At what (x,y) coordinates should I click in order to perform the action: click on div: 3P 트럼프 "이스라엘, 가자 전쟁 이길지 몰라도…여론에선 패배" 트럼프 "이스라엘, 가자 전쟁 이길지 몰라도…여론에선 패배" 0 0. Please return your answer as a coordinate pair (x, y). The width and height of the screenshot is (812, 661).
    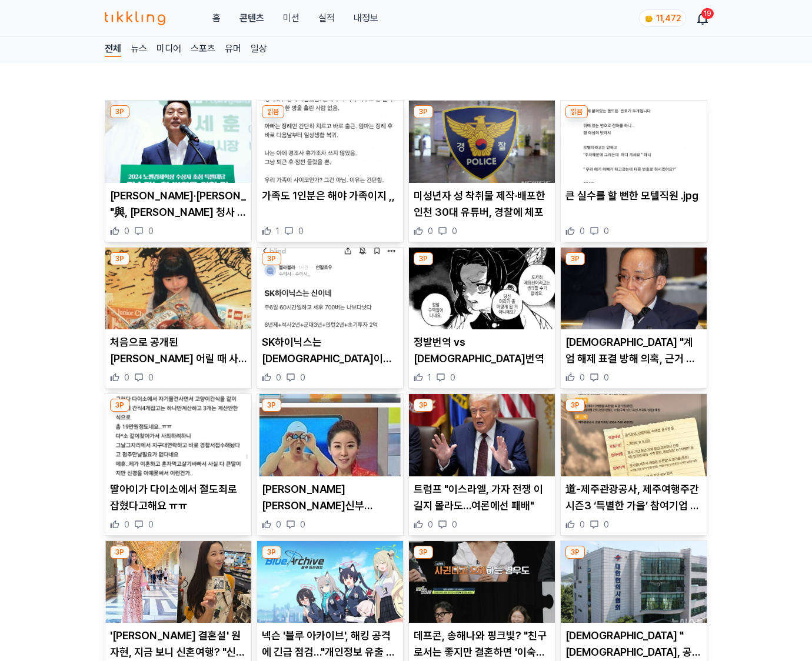
    Looking at the image, I should click on (482, 465).